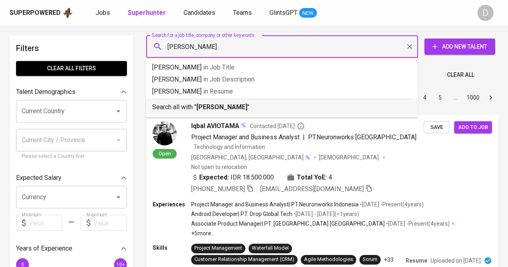 The image size is (508, 267). What do you see at coordinates (165, 133) in the screenshot?
I see `img: 044413ab59a7abf2a03c83b806d215e7.jpg` at bounding box center [165, 133].